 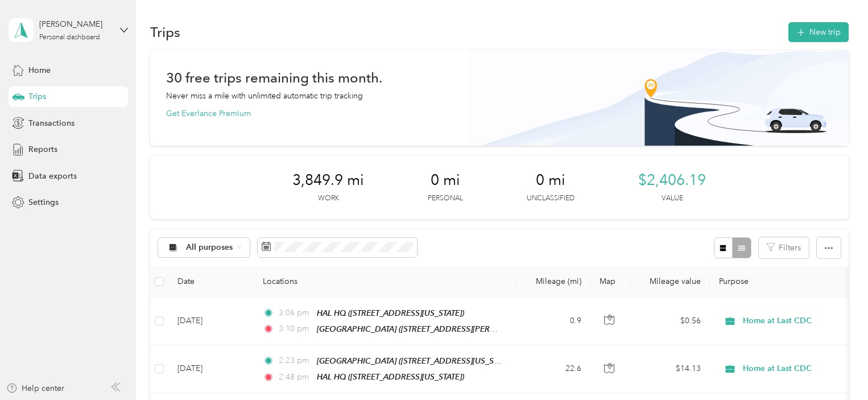 What do you see at coordinates (295, 360) in the screenshot?
I see `span: 2:23 pm` at bounding box center [295, 360].